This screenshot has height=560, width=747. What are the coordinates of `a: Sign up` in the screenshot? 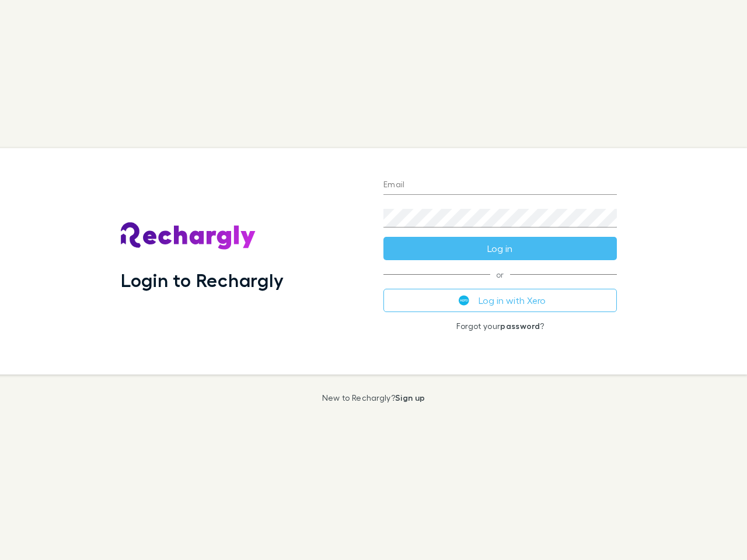 It's located at (410, 397).